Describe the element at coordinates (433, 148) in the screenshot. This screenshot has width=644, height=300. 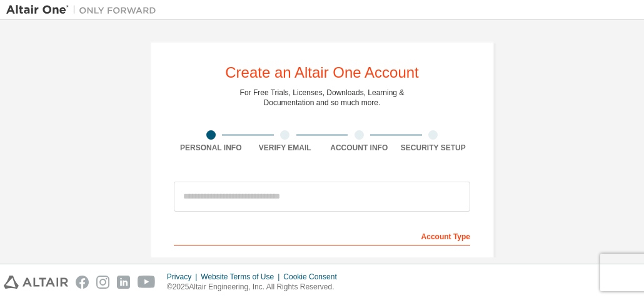
I see `div: Security Setup` at that location.